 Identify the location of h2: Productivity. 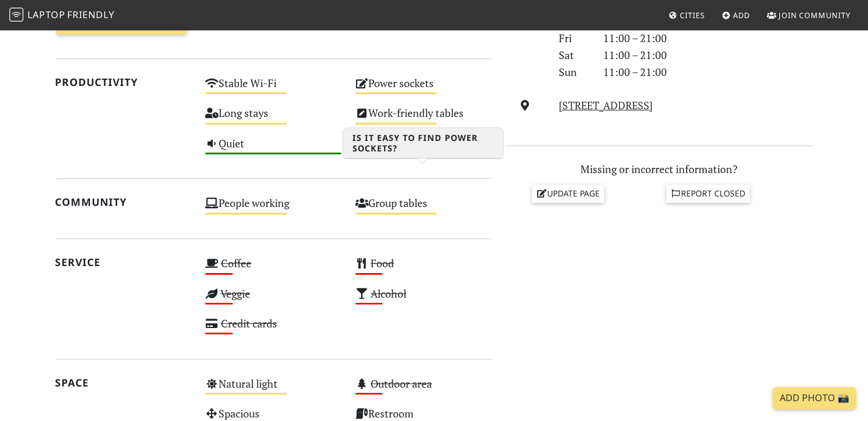
(124, 82).